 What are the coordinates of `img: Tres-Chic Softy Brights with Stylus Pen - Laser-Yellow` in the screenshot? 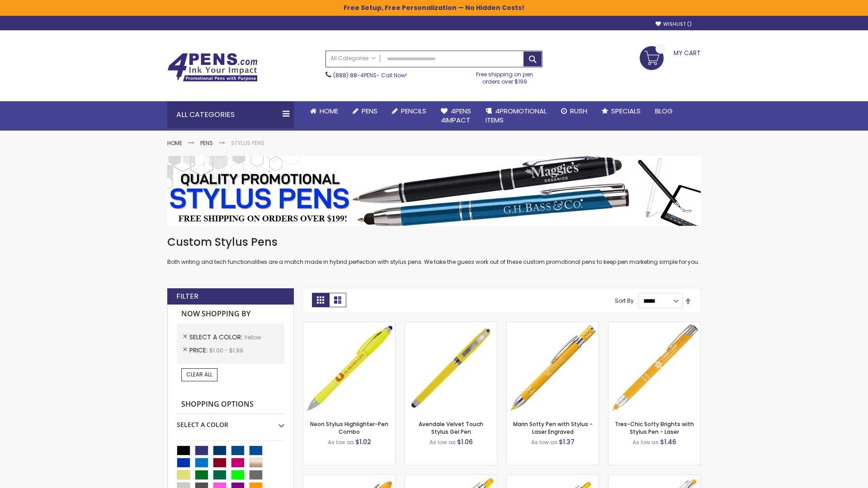 It's located at (654, 368).